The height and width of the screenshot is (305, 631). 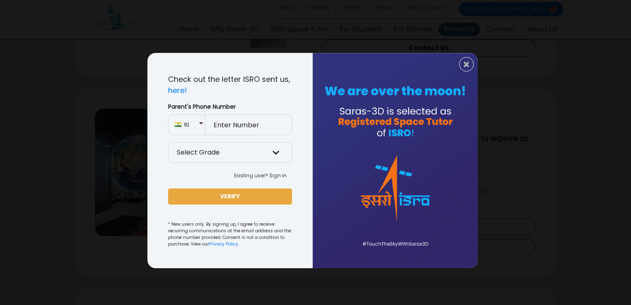 What do you see at coordinates (230, 196) in the screenshot?
I see `button: VERIFY` at bounding box center [230, 196].